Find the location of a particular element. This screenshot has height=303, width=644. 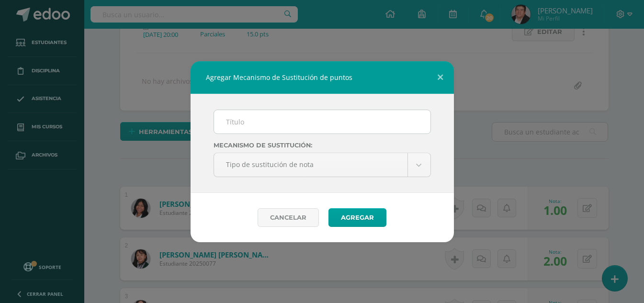

span: Tipo de sustitución de nota is located at coordinates (311, 164).